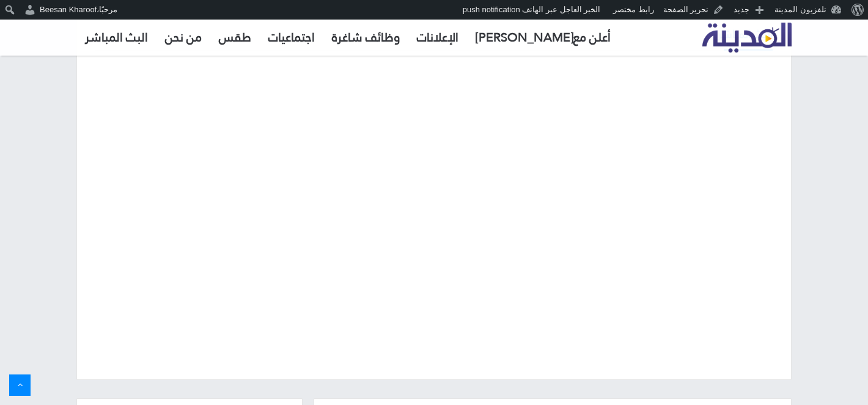 The width and height of the screenshot is (868, 405). I want to click on a: تلفزيون المدينة, so click(747, 38).